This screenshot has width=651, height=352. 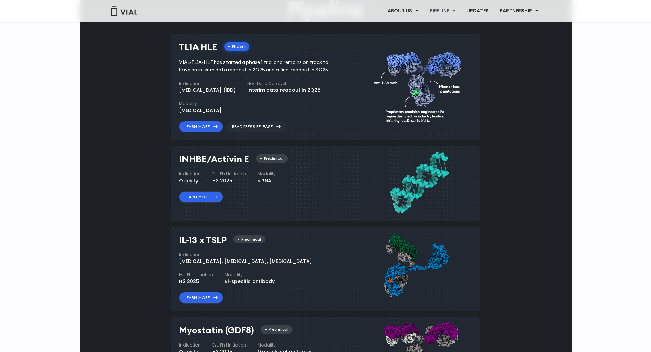 What do you see at coordinates (237, 46) in the screenshot?
I see `div: Phase I` at bounding box center [237, 46].